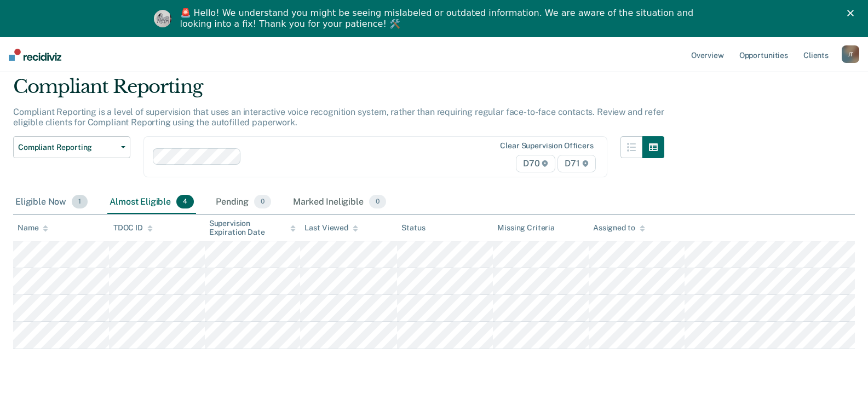 The width and height of the screenshot is (868, 400). What do you see at coordinates (438, 19) in the screenshot?
I see `div: 🚨 Hello! We understand you might be seeing mislabeled or outdated information. We are aware of th...` at bounding box center [438, 19].